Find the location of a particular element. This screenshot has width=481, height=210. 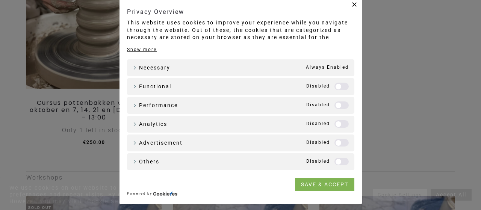

img: CookieYes Logo is located at coordinates (165, 194).